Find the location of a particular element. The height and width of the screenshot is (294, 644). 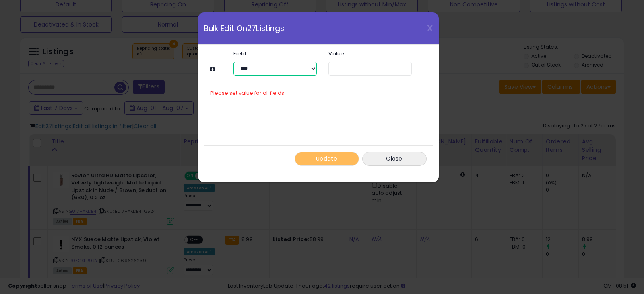

span: Update is located at coordinates (327, 159).